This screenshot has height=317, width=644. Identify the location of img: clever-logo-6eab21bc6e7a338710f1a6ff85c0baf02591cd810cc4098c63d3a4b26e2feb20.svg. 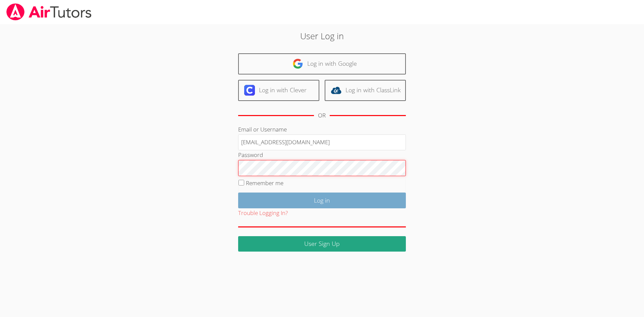
(250, 90).